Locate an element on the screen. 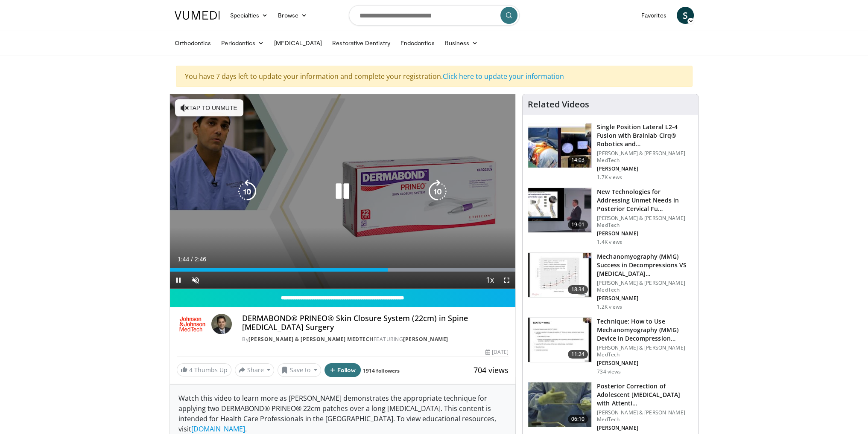 The image size is (868, 434). div: By FEATURING is located at coordinates (375, 339).